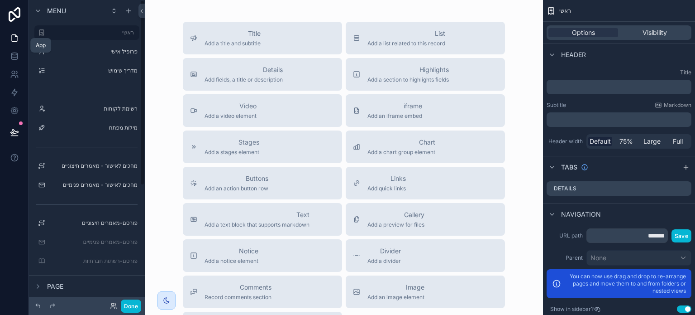 The height and width of the screenshot is (315, 695). I want to click on span: Add a text block that supports markdown, so click(257, 225).